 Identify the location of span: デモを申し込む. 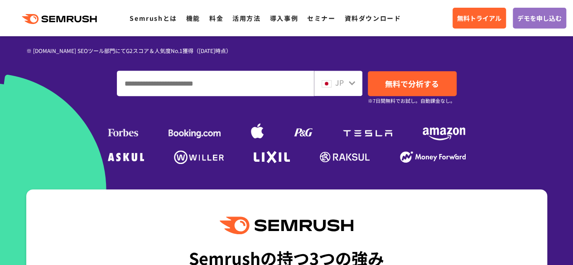
(540, 18).